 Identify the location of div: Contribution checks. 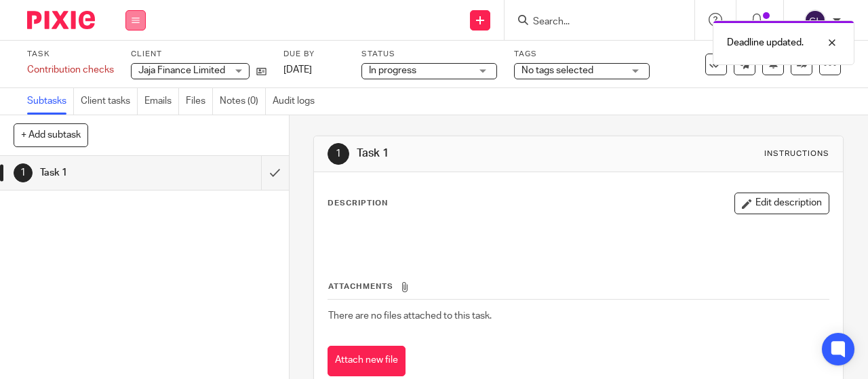
(70, 70).